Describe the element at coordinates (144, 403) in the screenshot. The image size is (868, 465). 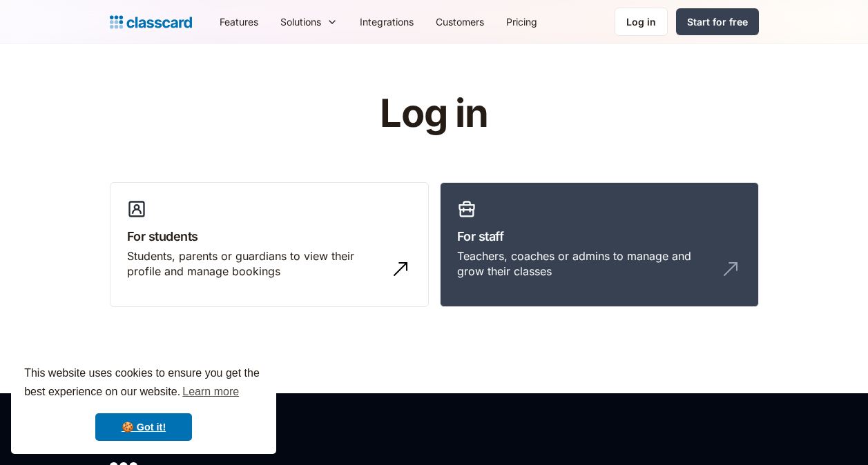
I see `div: cookieconsent` at that location.